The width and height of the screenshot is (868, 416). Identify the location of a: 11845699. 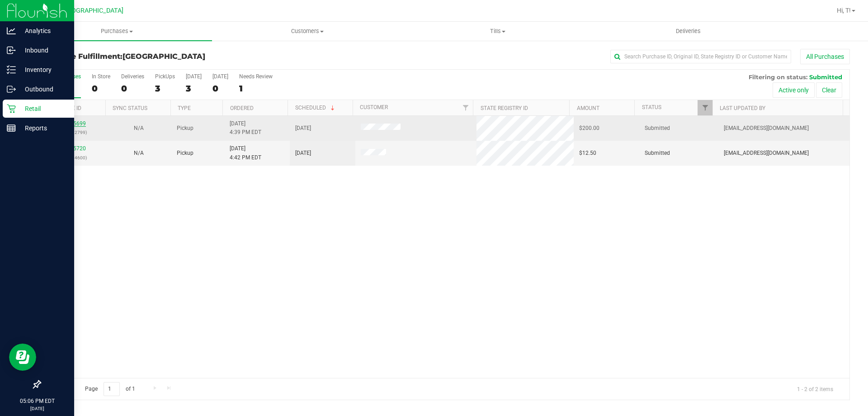
(74, 123).